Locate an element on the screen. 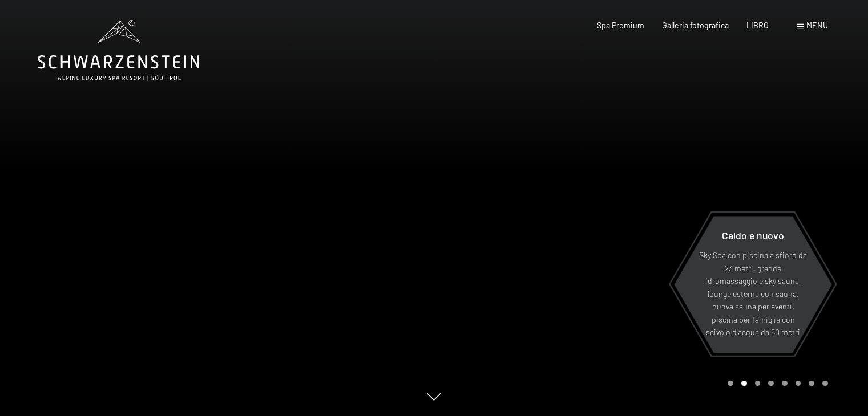 This screenshot has width=868, height=416. div: Pagina Carosello 2 (Diapositiva corrente) is located at coordinates (744, 384).